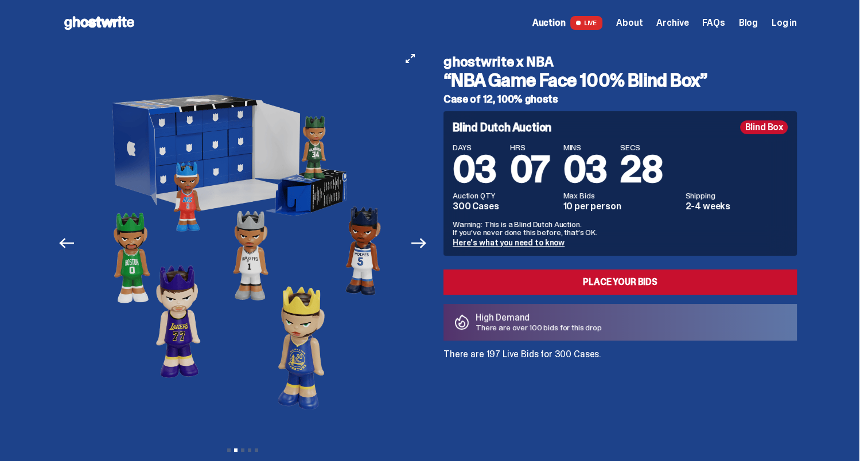 The height and width of the screenshot is (461, 868). I want to click on h5: Case of 12, 100% ghosts, so click(620, 99).